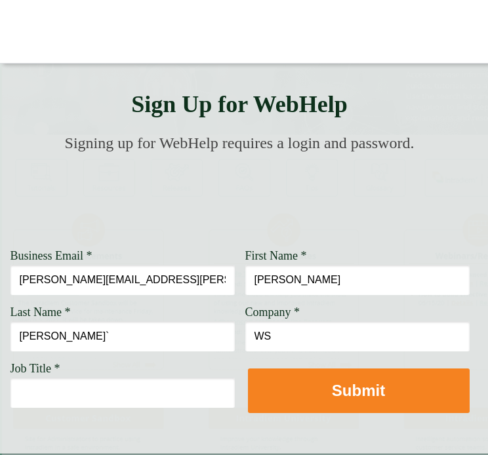 The image size is (488, 455). I want to click on span: First Name *, so click(276, 256).